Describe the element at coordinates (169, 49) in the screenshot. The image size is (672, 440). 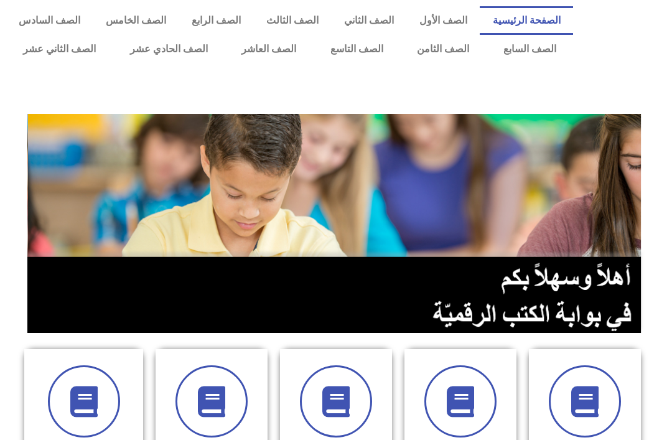
I see `a: الصف الحادي عشر` at that location.